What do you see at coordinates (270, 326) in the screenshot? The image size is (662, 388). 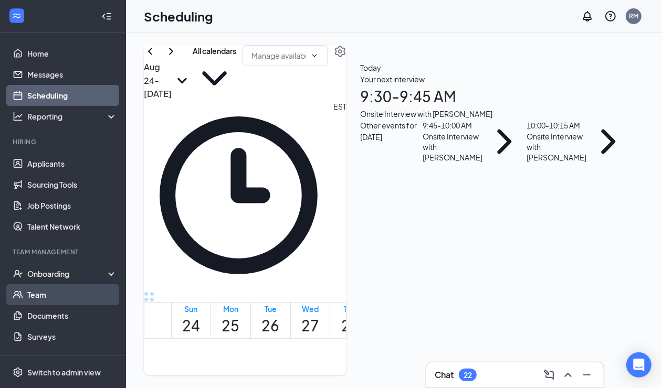 I see `h1: 26` at bounding box center [270, 326].